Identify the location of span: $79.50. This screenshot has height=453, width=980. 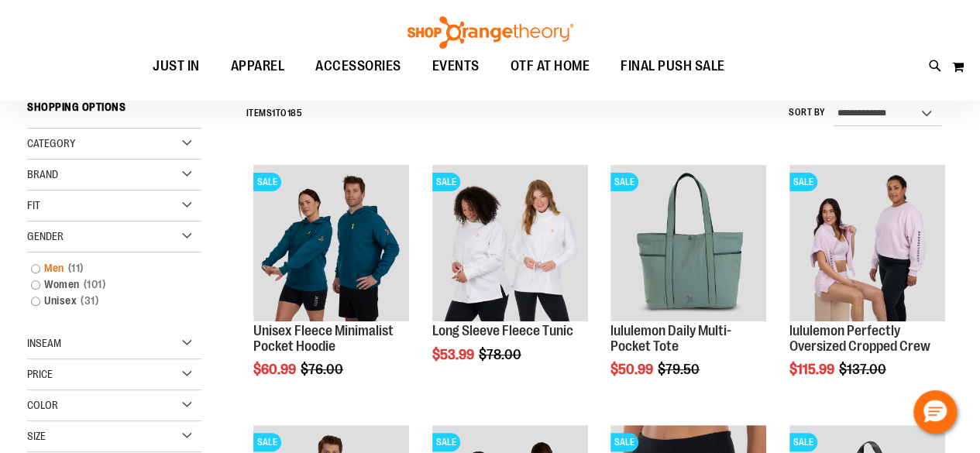
(680, 370).